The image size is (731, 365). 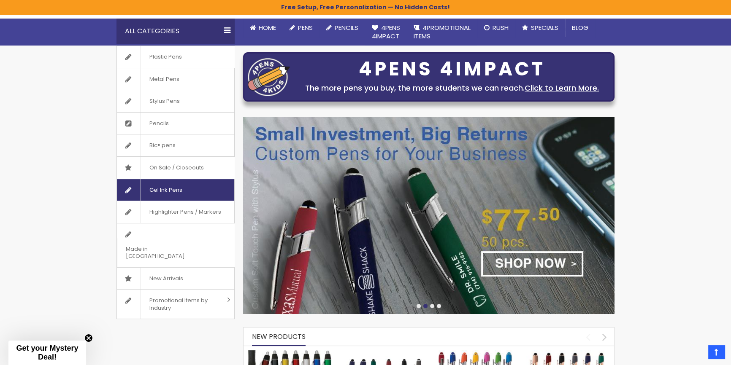 I want to click on div: The more pens you buy, the more students we can reach., so click(x=452, y=88).